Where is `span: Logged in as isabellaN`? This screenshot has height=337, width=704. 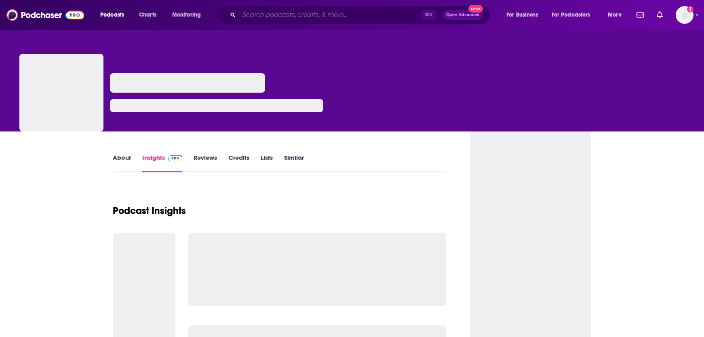
span: Logged in as isabellaN is located at coordinates (685, 15).